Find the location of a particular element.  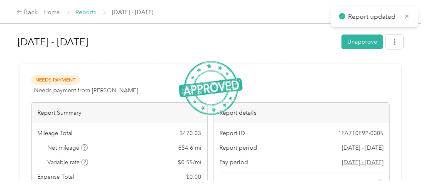

span: Submitter is located at coordinates (233, 183).